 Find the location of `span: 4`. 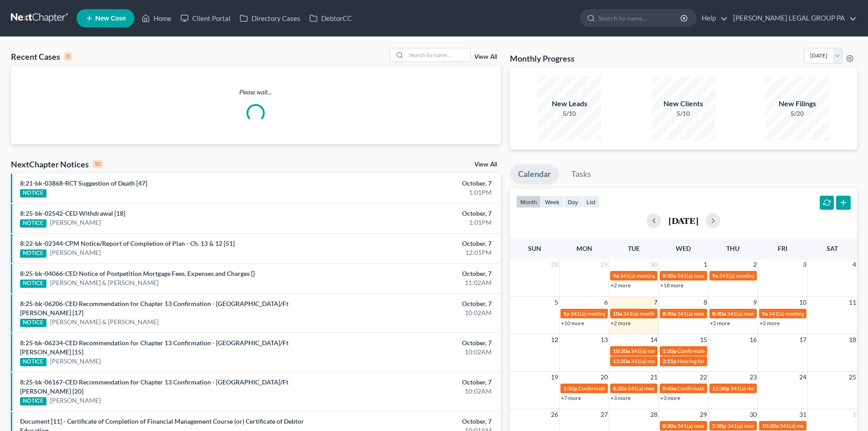

span: 4 is located at coordinates (855, 264).